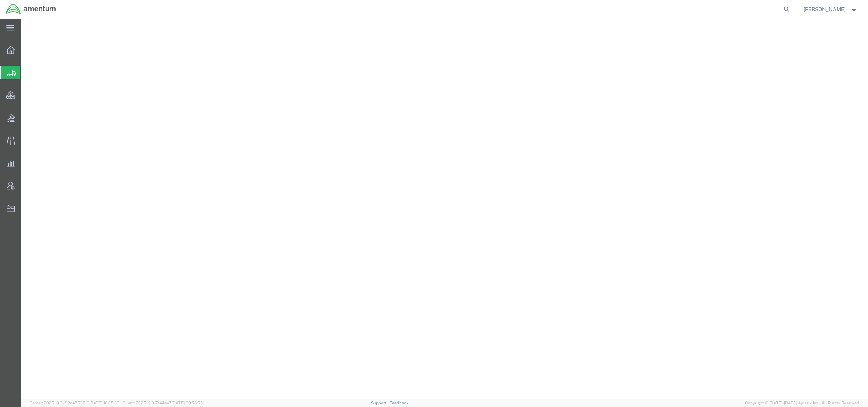 The width and height of the screenshot is (868, 407). Describe the element at coordinates (31, 9) in the screenshot. I see `img: logo` at that location.